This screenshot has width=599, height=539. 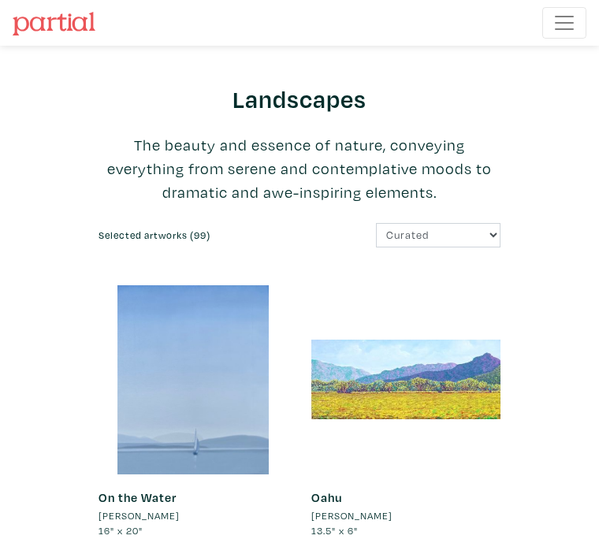 What do you see at coordinates (193, 235) in the screenshot?
I see `h6: Selected artworks (99)` at bounding box center [193, 235].